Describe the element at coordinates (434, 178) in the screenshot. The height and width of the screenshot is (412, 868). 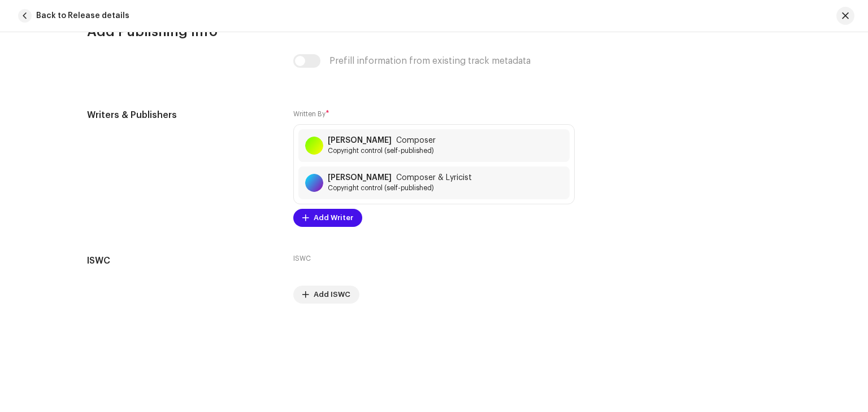
I see `span: Composer & Lyricist` at that location.